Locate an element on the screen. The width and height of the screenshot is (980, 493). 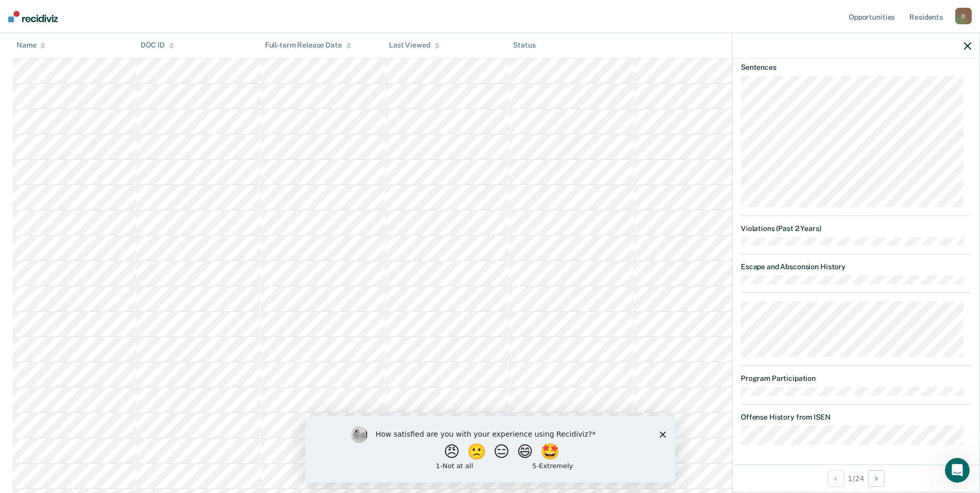
dt: Sentences is located at coordinates (856, 67).